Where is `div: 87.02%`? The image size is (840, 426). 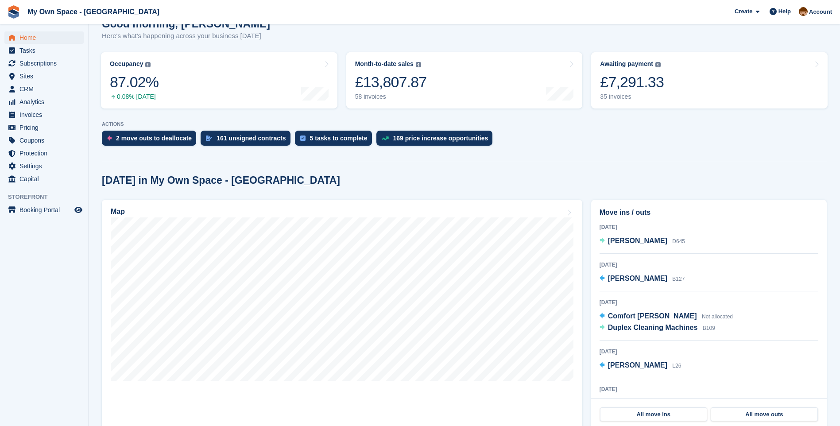
div: 87.02% is located at coordinates (134, 82).